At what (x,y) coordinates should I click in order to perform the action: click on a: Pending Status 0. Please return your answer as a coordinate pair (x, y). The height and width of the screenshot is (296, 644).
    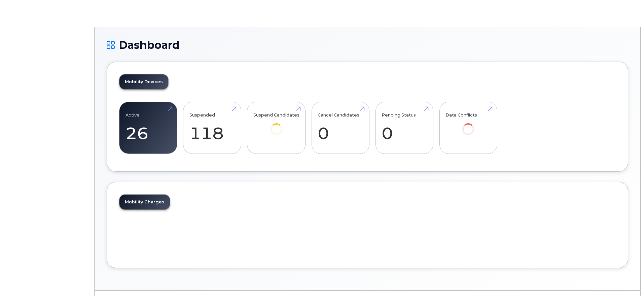
    Looking at the image, I should click on (404, 128).